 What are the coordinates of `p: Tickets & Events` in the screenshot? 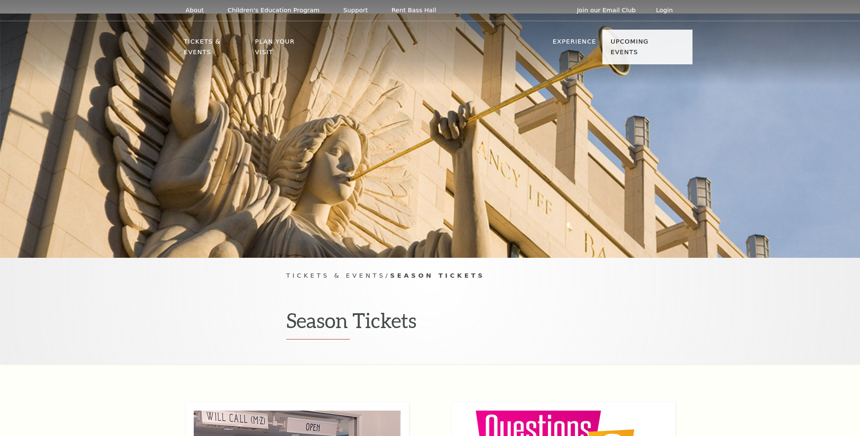 It's located at (217, 49).